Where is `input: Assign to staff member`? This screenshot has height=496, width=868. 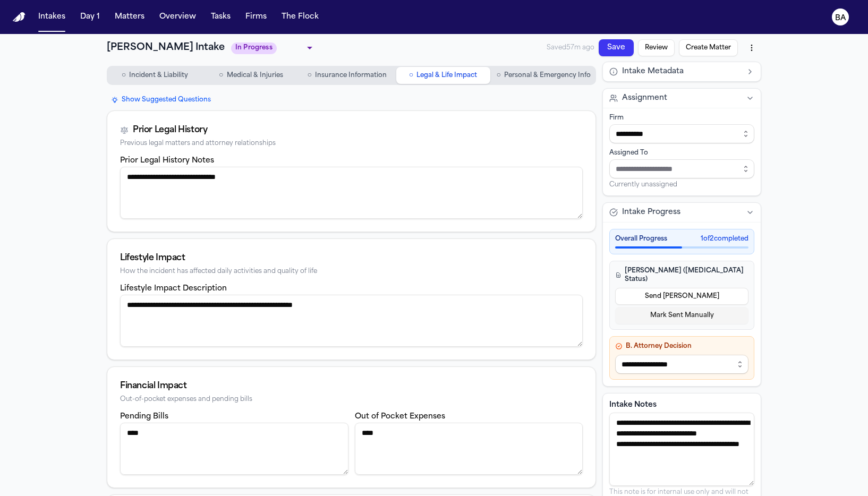 input: Assign to staff member is located at coordinates (681, 169).